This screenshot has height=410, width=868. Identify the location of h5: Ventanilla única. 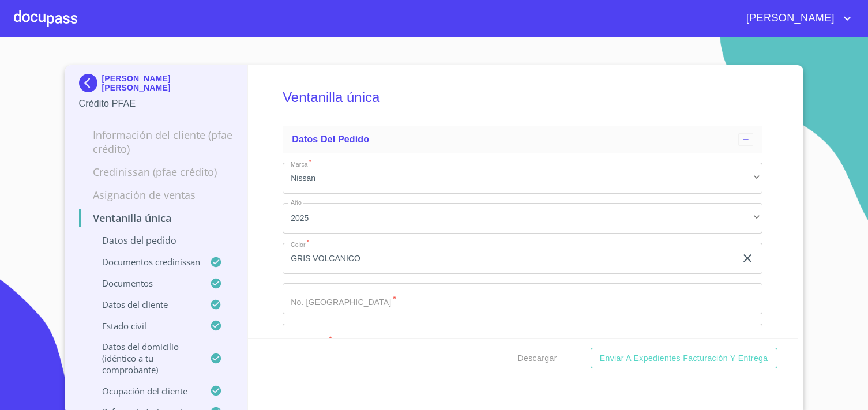
(522, 97).